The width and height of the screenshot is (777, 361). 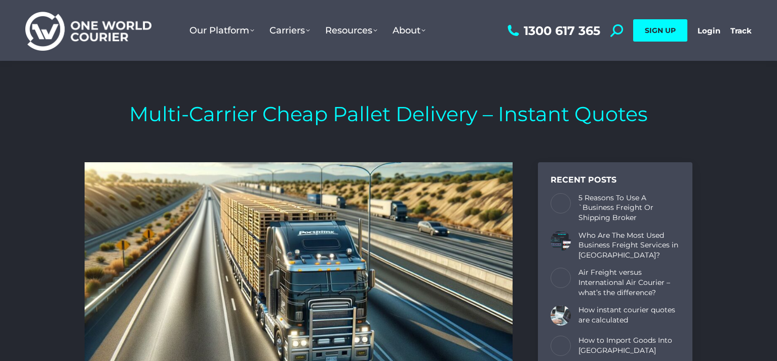 What do you see at coordinates (741, 30) in the screenshot?
I see `a: Track` at bounding box center [741, 30].